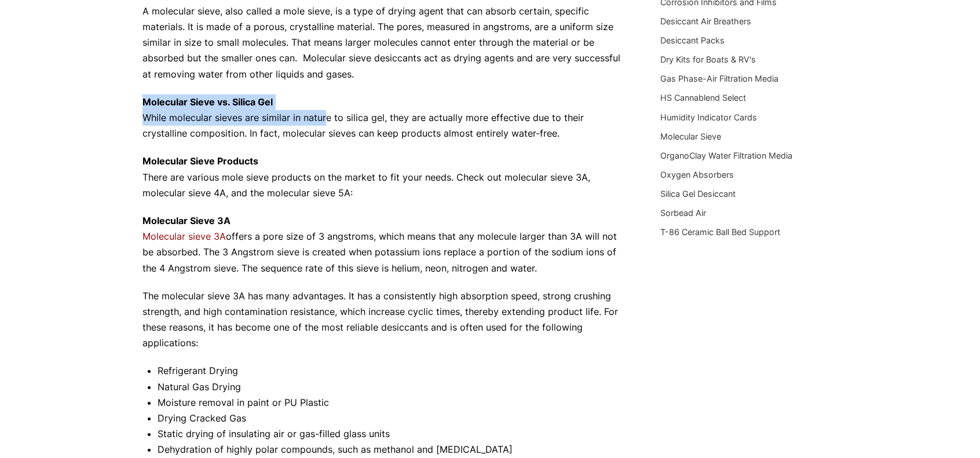 The width and height of the screenshot is (980, 458). I want to click on li: Natural Gas Drying, so click(391, 387).